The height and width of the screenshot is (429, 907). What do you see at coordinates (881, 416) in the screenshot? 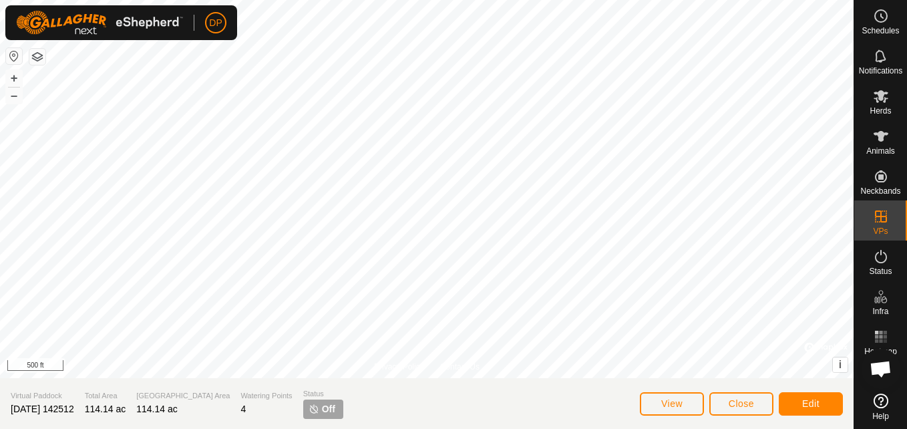
I see `span: Help` at bounding box center [881, 416].